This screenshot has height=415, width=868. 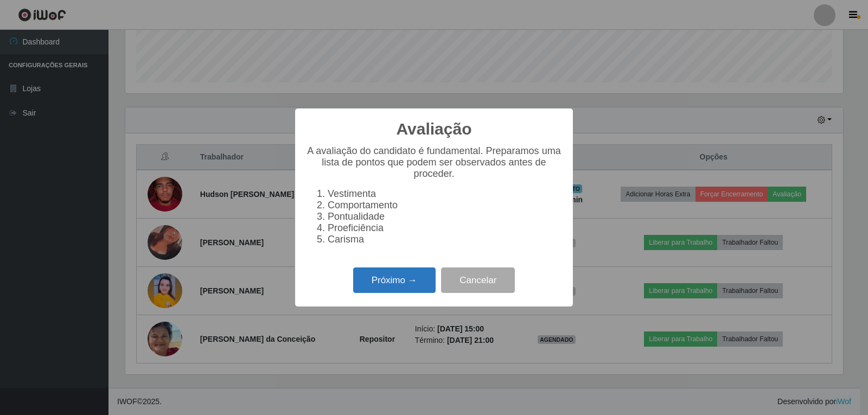 I want to click on li: Pontualidade, so click(x=445, y=217).